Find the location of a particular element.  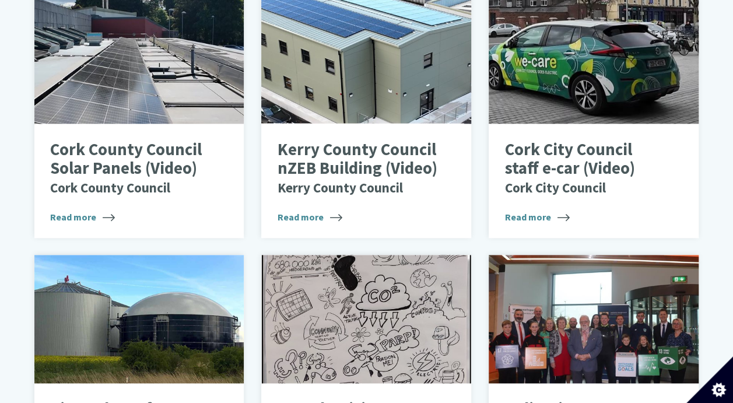

p: Cork County Council Solar Panels (Video) is located at coordinates (130, 168).